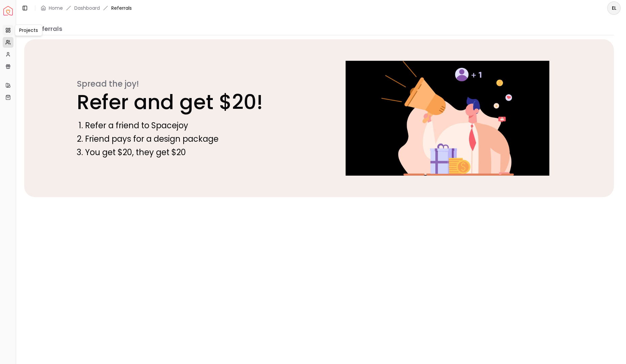  What do you see at coordinates (195, 139) in the screenshot?
I see `li: Friend pays for a design package` at bounding box center [195, 139].